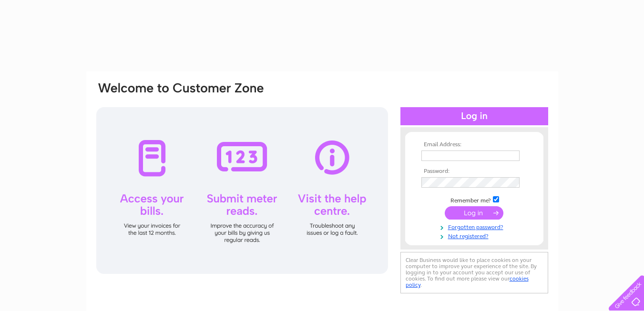  What do you see at coordinates (475, 145) in the screenshot?
I see `th: Email Address:` at bounding box center [475, 145].